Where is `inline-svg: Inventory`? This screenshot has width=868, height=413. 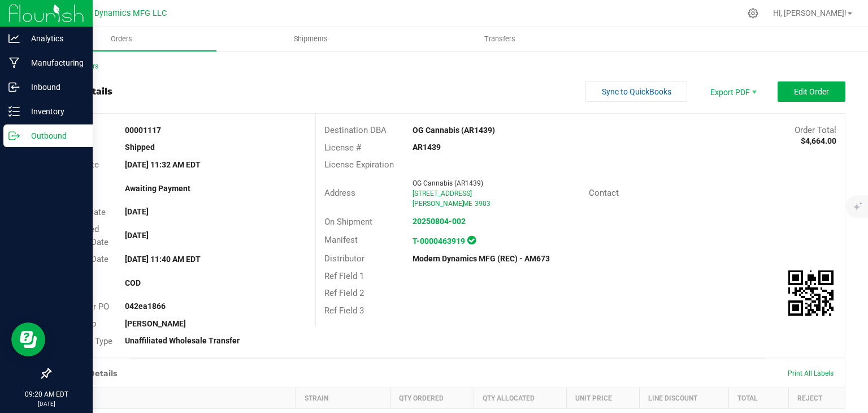
inline-svg: Inventory is located at coordinates (14, 111).